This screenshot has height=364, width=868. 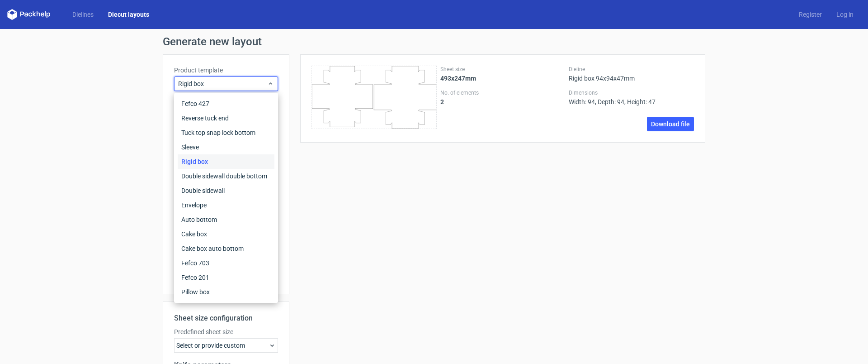 What do you see at coordinates (223, 84) in the screenshot?
I see `span: Rigid box` at bounding box center [223, 84].